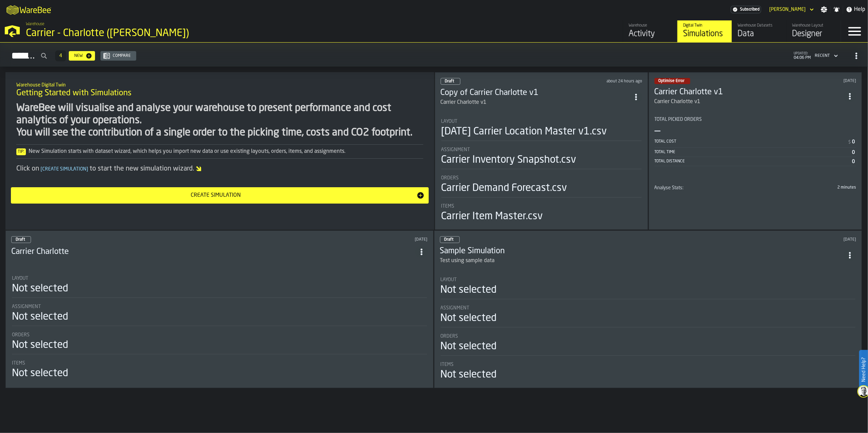 The width and height of the screenshot is (868, 433). What do you see at coordinates (61, 56) in the screenshot?
I see `div: ButtonLoadMore-Load More-Prev-First-Last` at bounding box center [61, 56].